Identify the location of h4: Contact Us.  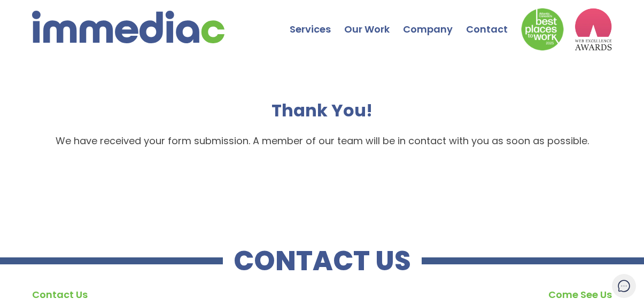
(149, 294).